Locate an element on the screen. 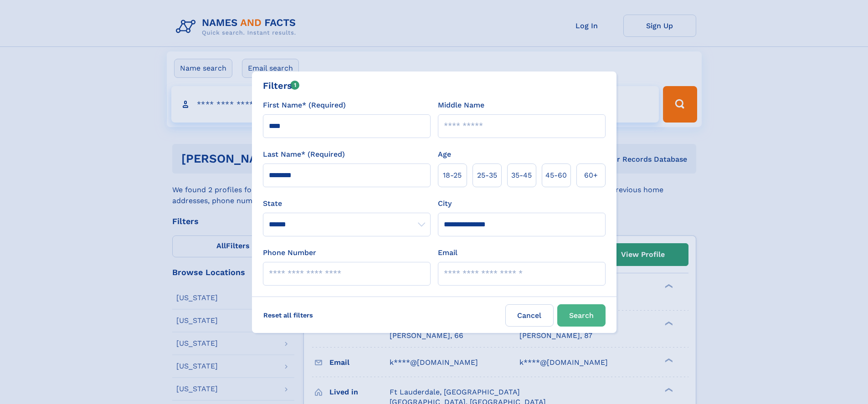  span: 25‑35 is located at coordinates (487, 175).